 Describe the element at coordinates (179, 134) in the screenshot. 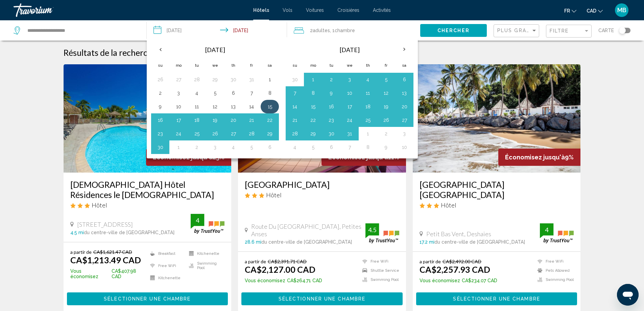

I see `button: Day 24` at that location.